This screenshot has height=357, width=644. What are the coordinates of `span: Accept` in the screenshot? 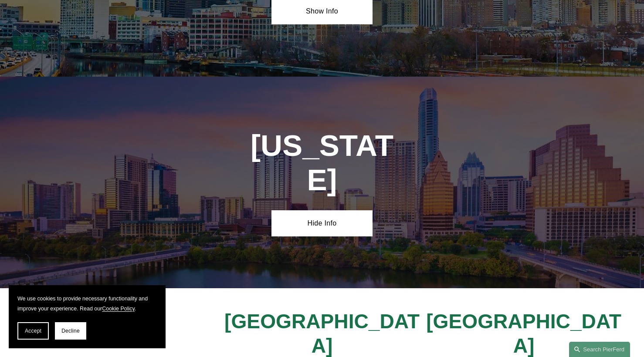 It's located at (33, 331).